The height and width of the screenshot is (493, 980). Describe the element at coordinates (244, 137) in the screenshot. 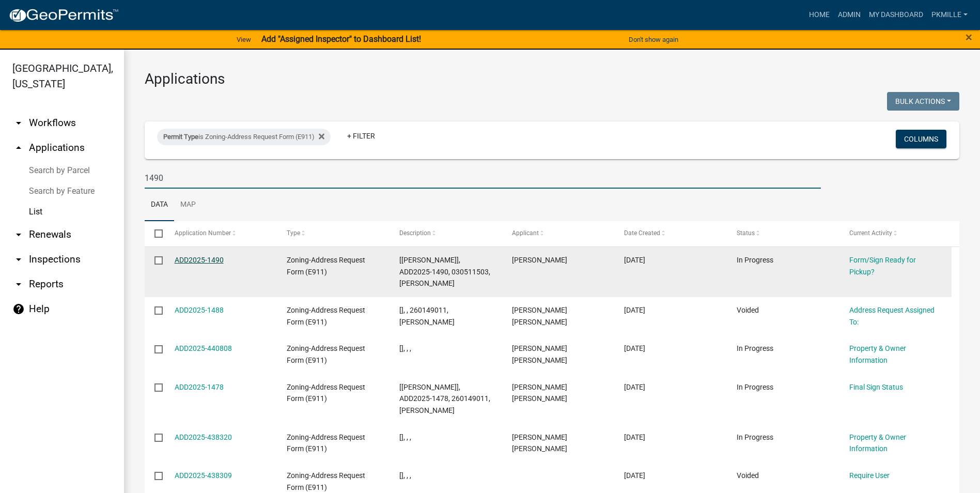

I see `div: is Zoning-Address Request Form (E911)` at that location.